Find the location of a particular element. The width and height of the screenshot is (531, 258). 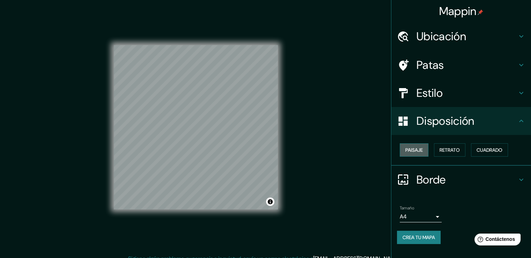

div: Borde is located at coordinates (461, 180).